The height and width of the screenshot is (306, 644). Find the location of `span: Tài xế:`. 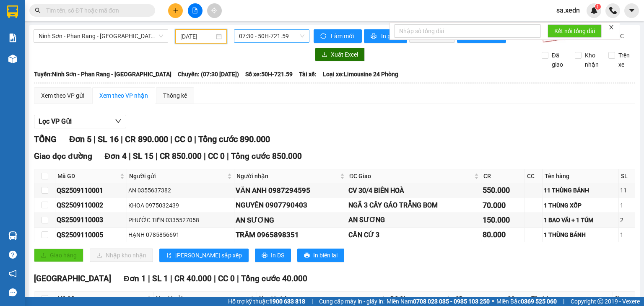

span: Tài xế: is located at coordinates (308, 74).